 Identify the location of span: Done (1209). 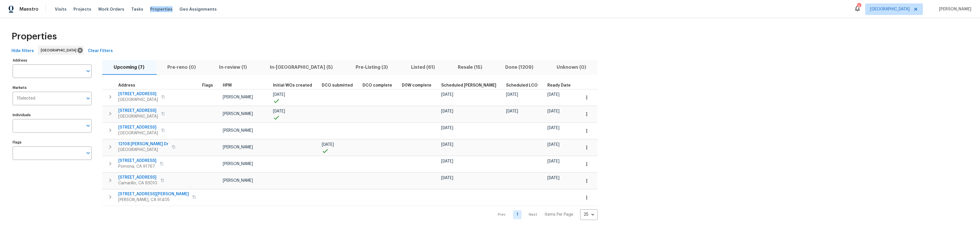
(519, 67).